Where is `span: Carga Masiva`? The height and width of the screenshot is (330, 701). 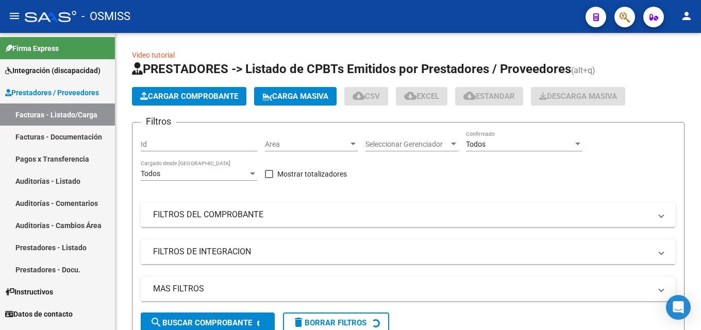 span: Carga Masiva is located at coordinates (295, 96).